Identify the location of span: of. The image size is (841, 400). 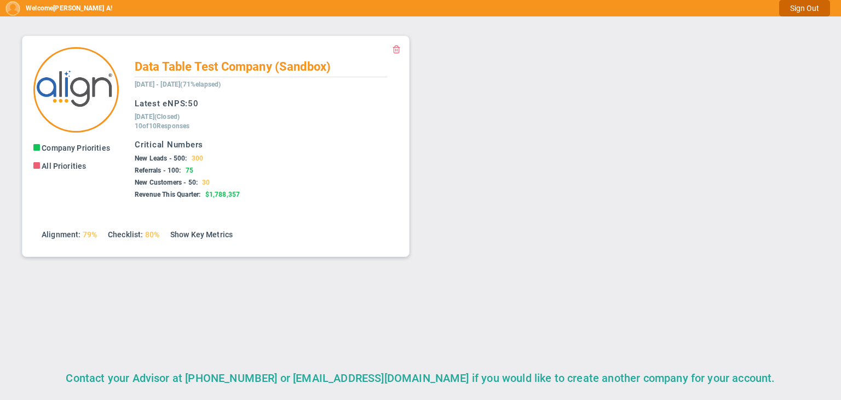
(145, 126).